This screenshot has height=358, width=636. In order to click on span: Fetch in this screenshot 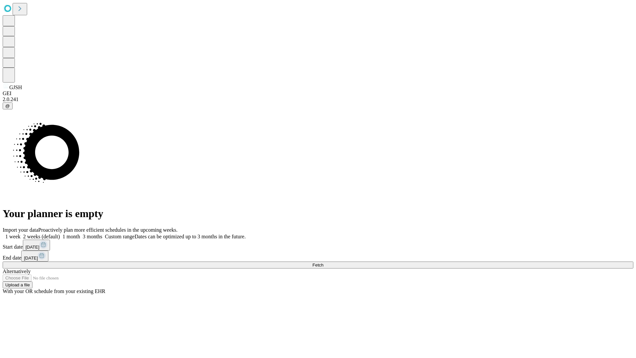, I will do `click(318, 265)`.